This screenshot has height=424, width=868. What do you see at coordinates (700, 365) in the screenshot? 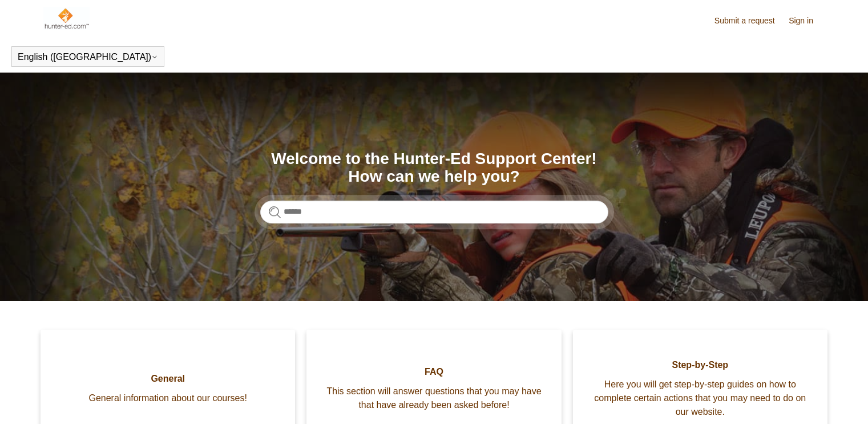
I see `span: Step-by-Step` at bounding box center [700, 365].